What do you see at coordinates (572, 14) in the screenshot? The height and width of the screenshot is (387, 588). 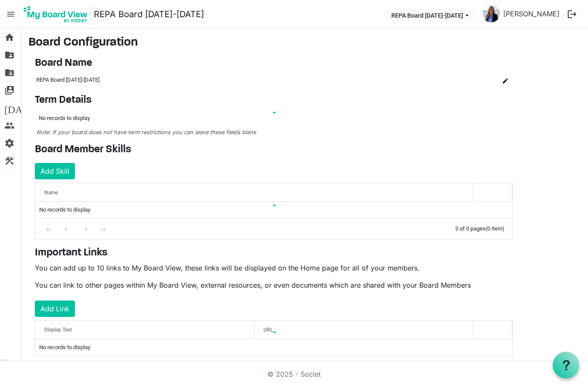 I see `button: logout` at bounding box center [572, 14].